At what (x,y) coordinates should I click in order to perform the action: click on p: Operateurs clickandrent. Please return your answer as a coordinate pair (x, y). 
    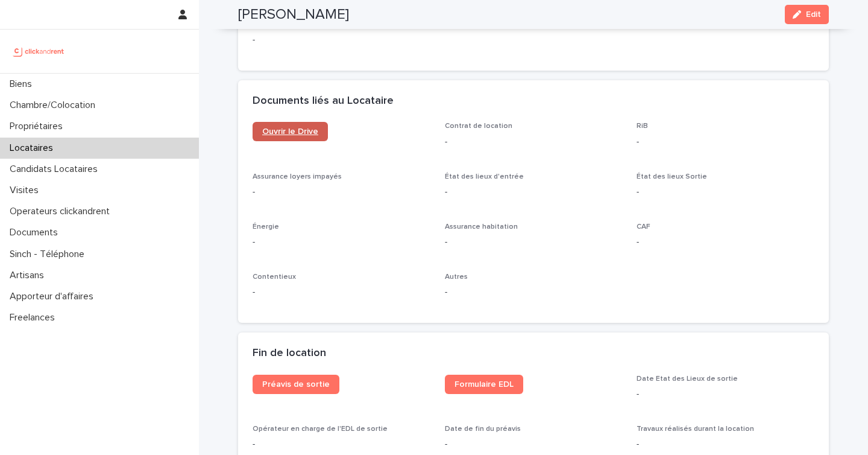
    Looking at the image, I should click on (62, 211).